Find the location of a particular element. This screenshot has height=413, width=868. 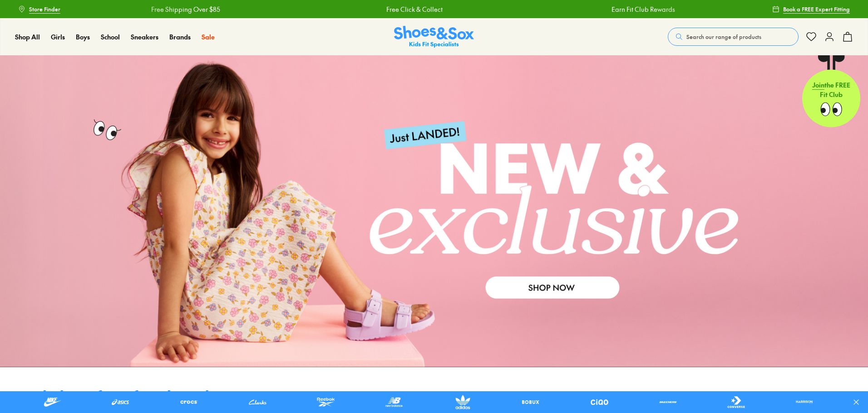

span: Sneakers is located at coordinates (145, 37).